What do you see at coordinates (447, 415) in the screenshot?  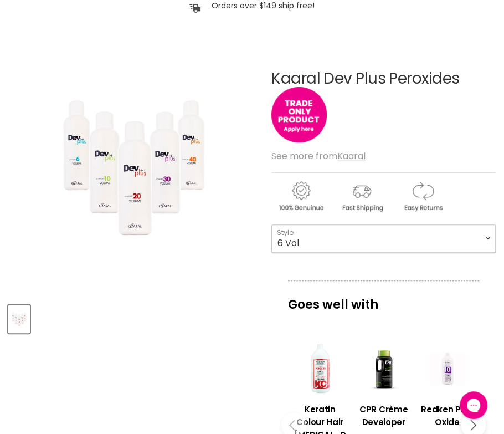 I see `h3: Redken Pro-Oxide` at bounding box center [447, 415].